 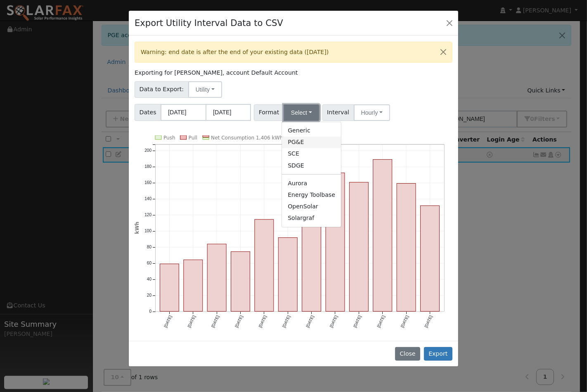 I want to click on a: SCE, so click(x=311, y=154).